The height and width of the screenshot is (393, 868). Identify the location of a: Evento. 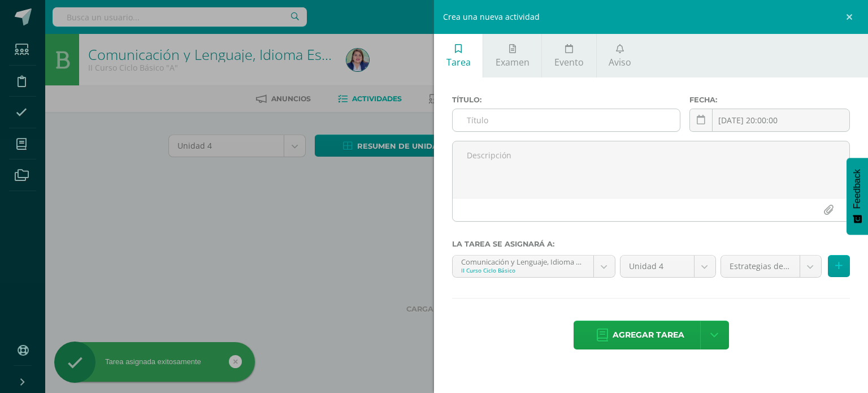
(568, 56).